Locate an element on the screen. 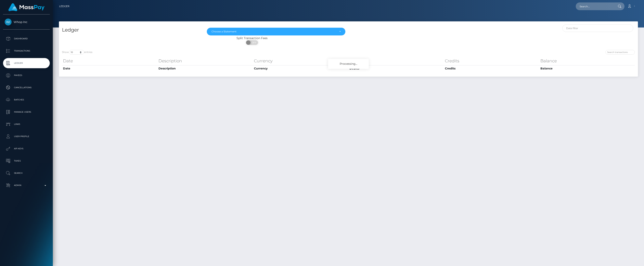 The height and width of the screenshot is (266, 644). a: User Profile is located at coordinates (26, 136).